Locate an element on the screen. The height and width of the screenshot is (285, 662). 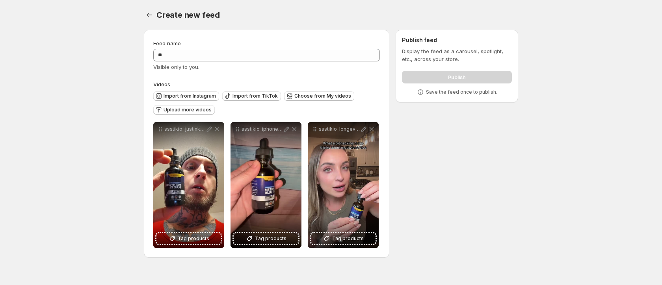
div: ssstikio_justinkeck8_1753192372832Tag products is located at coordinates (189, 185).